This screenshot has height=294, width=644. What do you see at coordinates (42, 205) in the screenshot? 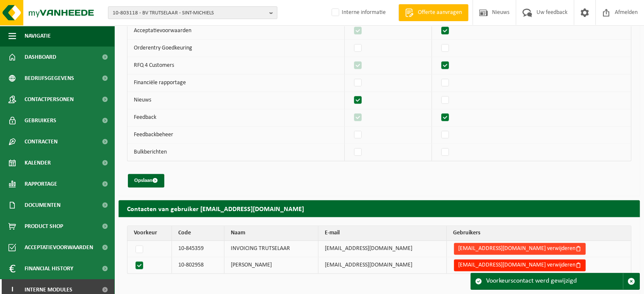
I see `span: Documenten` at bounding box center [42, 205].